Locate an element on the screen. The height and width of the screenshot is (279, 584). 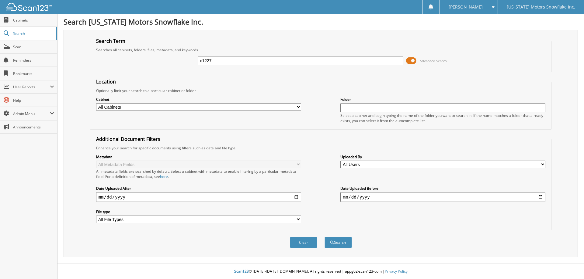
div: Enhance your search for specific documents using filters such as date and file type. is located at coordinates (321, 148).